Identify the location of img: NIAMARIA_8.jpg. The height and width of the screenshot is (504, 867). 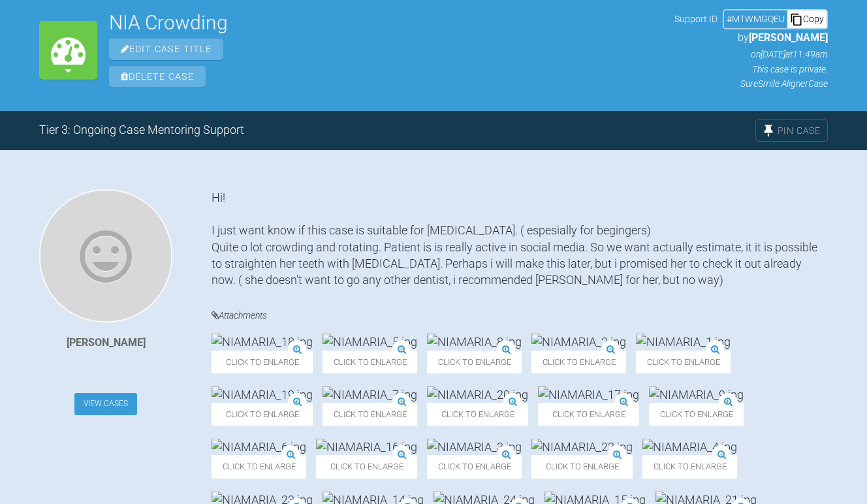
(474, 341).